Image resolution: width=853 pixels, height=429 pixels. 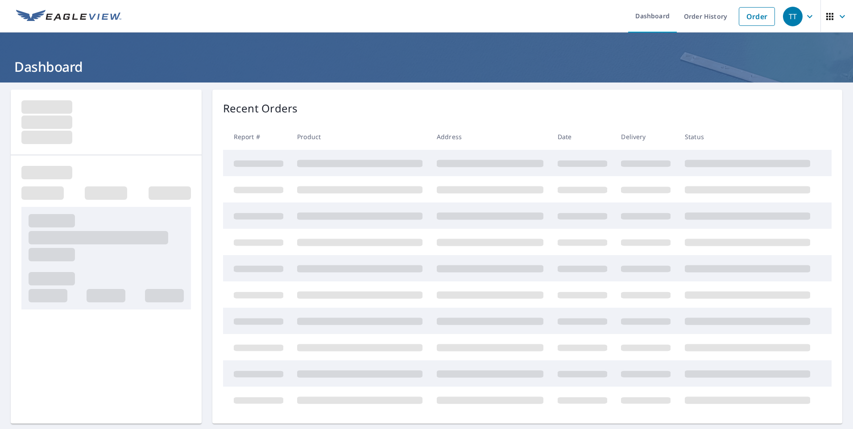 I want to click on a: Order, so click(x=756, y=17).